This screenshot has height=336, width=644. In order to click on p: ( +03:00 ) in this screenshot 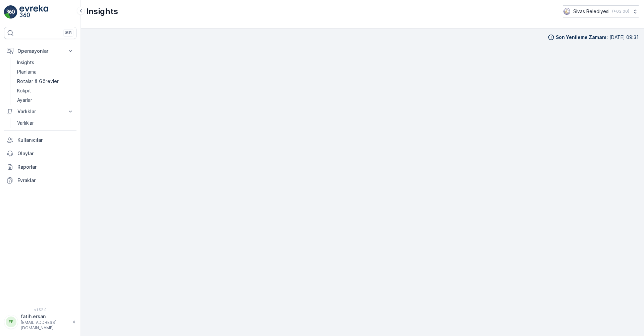, I will do `click(621, 12)`.